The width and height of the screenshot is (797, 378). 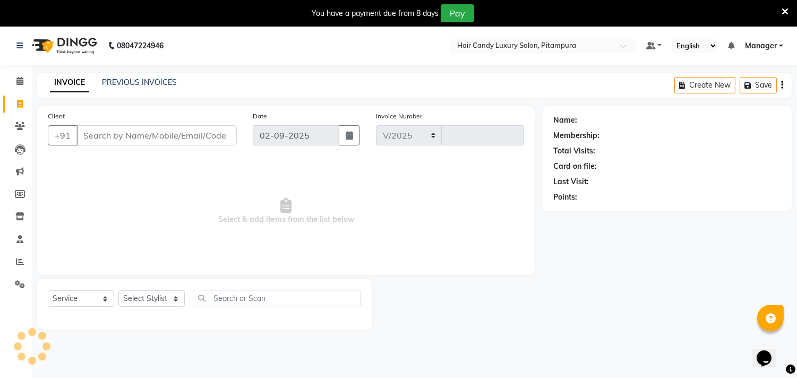 I want to click on div: Name:, so click(x=565, y=120).